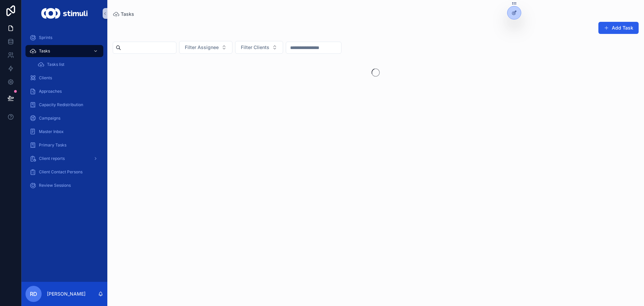 This screenshot has height=306, width=644. Describe the element at coordinates (64, 118) in the screenshot. I see `a: Campaigns` at that location.